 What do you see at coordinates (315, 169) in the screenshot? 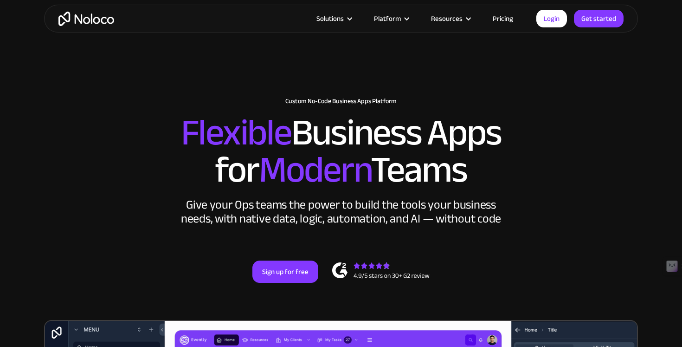
I see `span: Modern` at bounding box center [315, 169].